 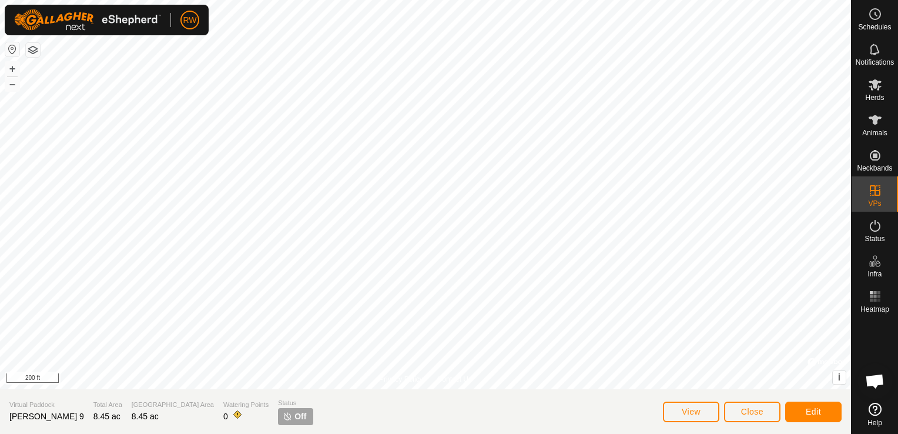 What do you see at coordinates (88, 20) in the screenshot?
I see `img: Gallagher Logo` at bounding box center [88, 20].